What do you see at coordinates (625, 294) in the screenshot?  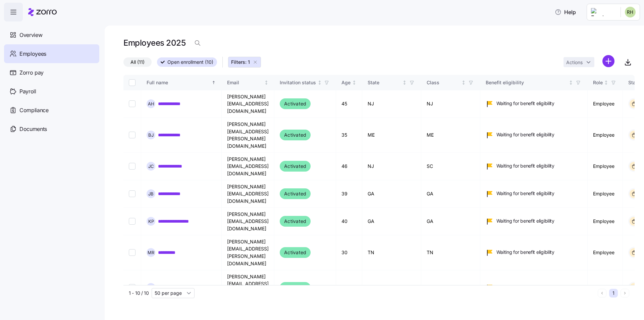 I see `button: Next page` at bounding box center [625, 294].